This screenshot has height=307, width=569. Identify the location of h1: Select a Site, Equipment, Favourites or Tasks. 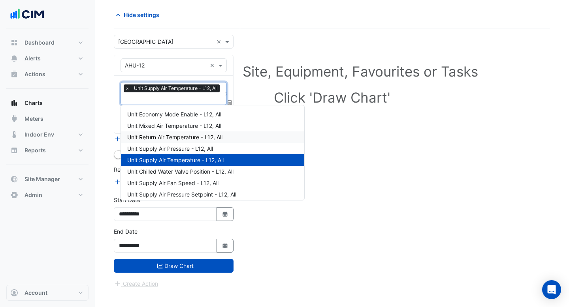
(332, 71).